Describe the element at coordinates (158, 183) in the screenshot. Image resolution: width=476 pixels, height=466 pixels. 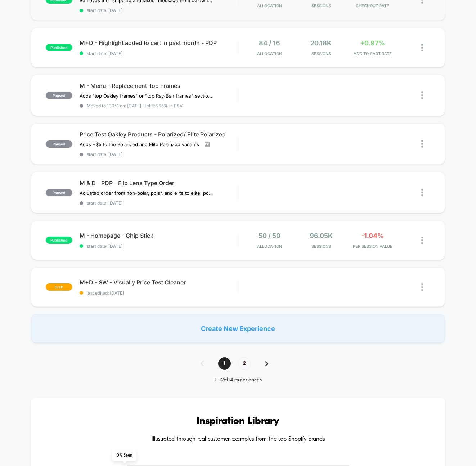
I see `span: M & D - PDP - Flip Lens Type Order` at that location.